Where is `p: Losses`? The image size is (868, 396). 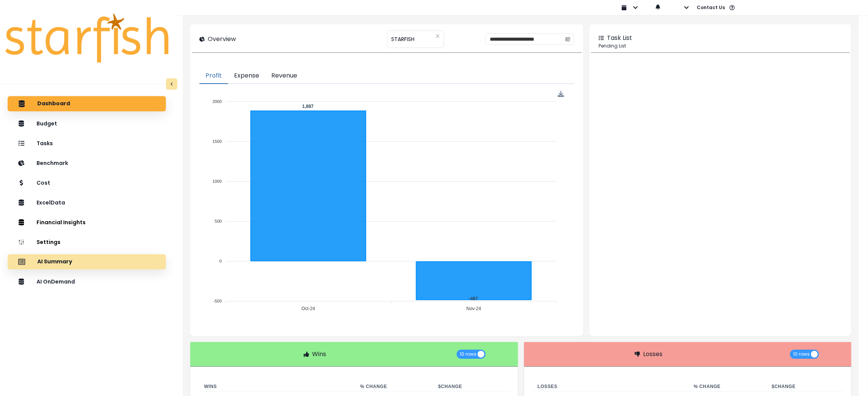 p: Losses is located at coordinates (653, 354).